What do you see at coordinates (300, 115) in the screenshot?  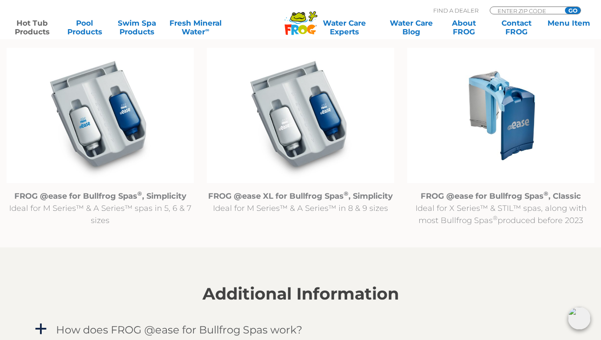 I see `img: @ease_Bullfrog_FROG @easeXL for Bullfrog Spas with Filter` at bounding box center [300, 115].